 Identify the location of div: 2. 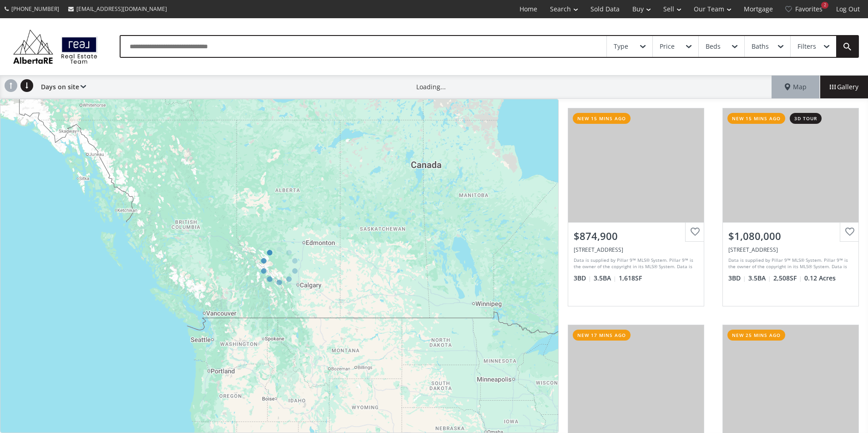
(825, 5).